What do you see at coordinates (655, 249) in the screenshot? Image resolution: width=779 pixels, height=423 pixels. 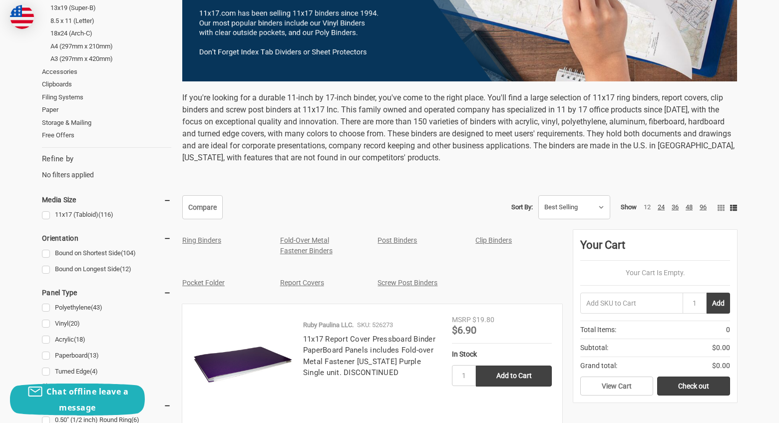 I see `div: Your Cart` at bounding box center [655, 249].